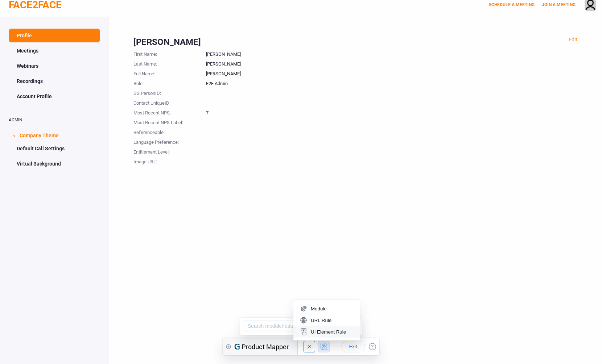  What do you see at coordinates (169, 83) in the screenshot?
I see `div: Role :` at bounding box center [169, 83].